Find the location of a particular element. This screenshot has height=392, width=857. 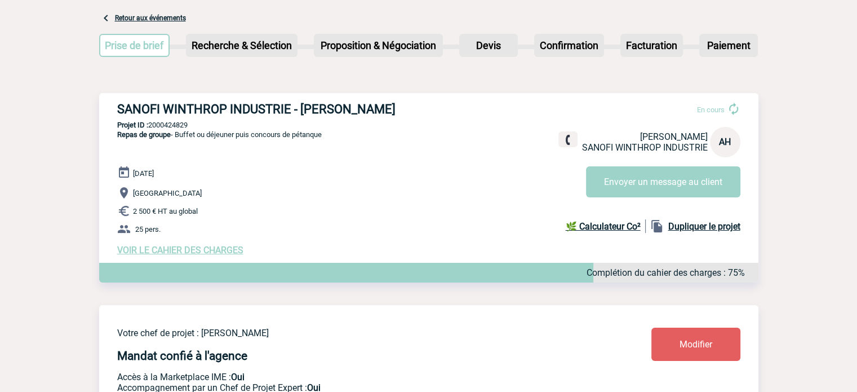

span: AH is located at coordinates (725, 141).